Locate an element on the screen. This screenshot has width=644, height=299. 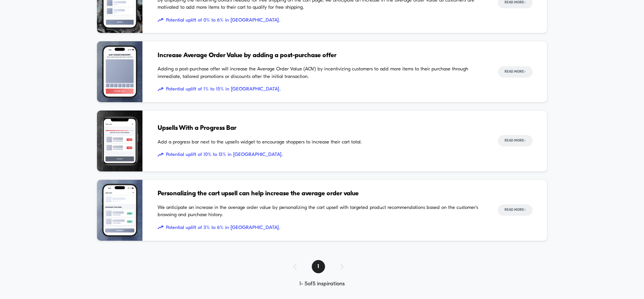
span: Upsells With a Progress Bar is located at coordinates (320, 128).